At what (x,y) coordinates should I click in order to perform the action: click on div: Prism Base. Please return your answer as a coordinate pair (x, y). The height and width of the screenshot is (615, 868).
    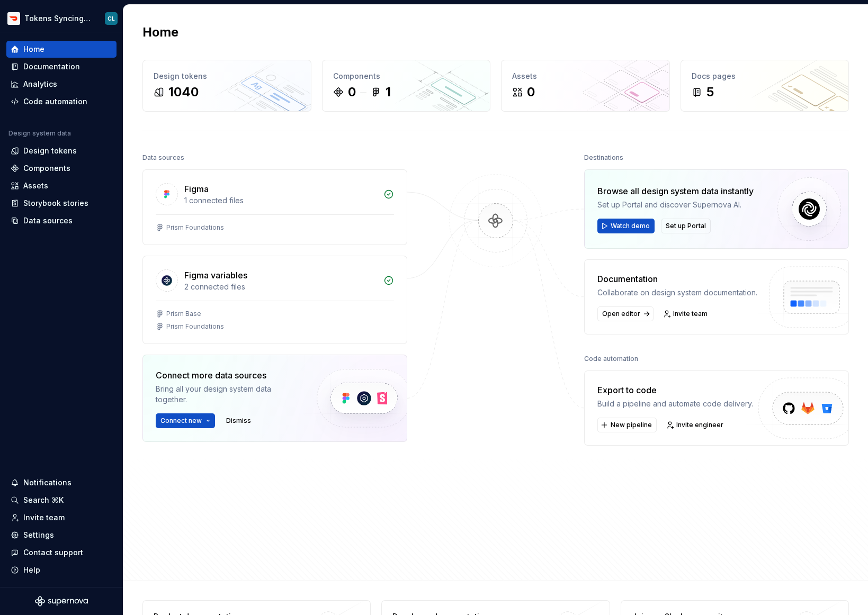
    Looking at the image, I should click on (183, 313).